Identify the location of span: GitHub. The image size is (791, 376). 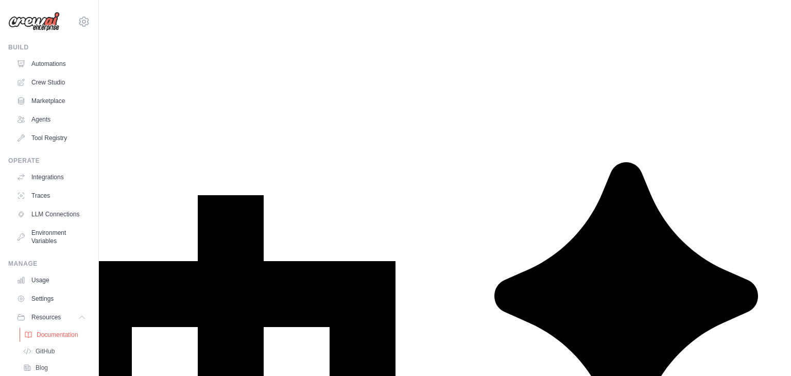
(45, 351).